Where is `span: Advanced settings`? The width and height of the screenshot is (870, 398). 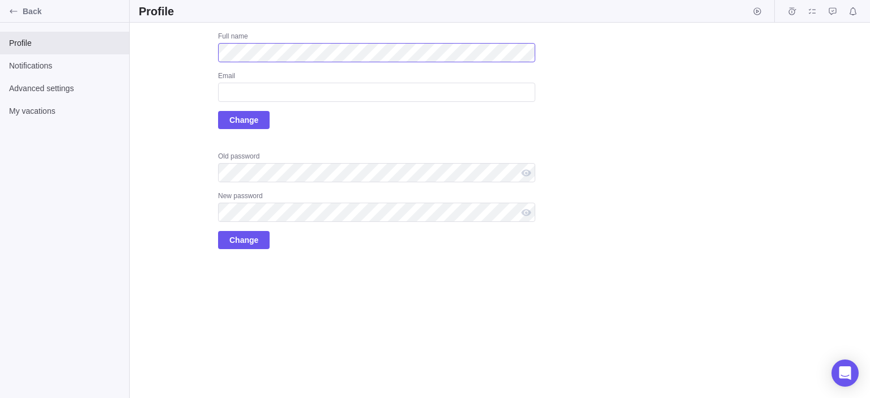 span: Advanced settings is located at coordinates (65, 88).